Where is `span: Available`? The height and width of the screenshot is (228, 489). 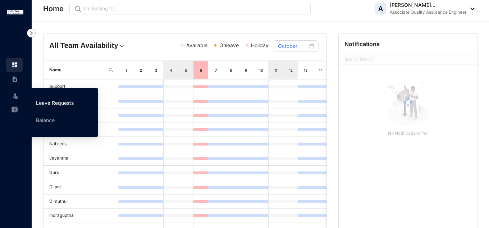
span: Available is located at coordinates (197, 45).